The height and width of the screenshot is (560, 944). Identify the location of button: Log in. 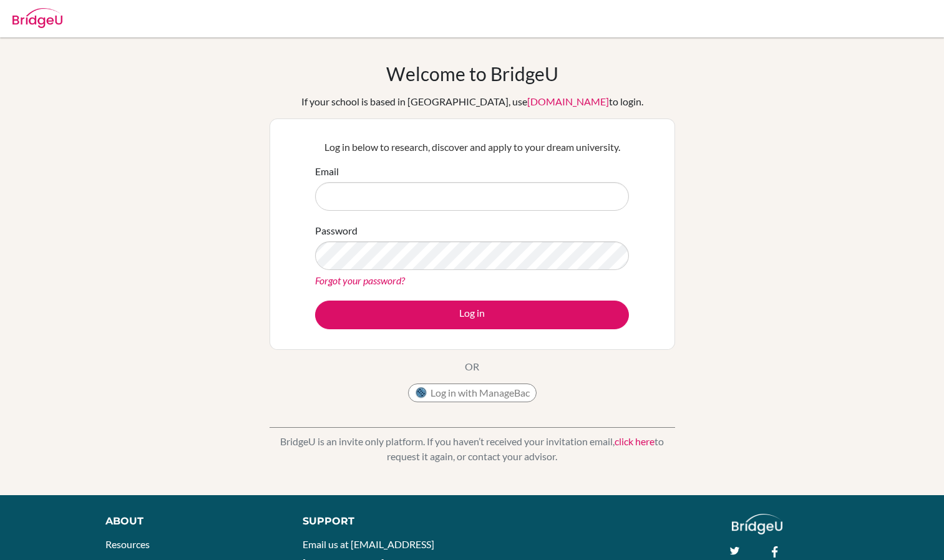
(472, 315).